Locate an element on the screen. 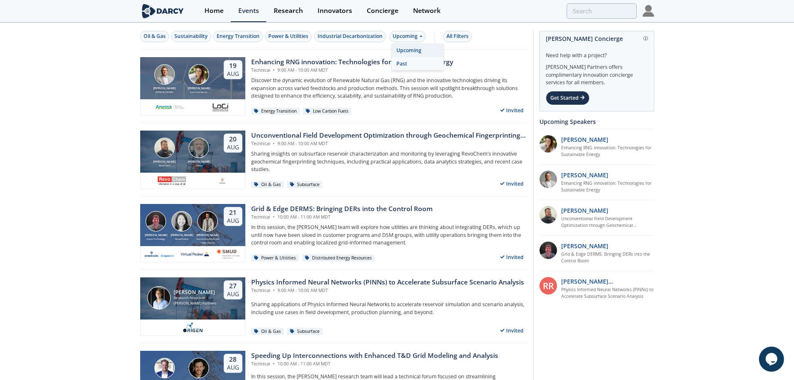  img: Yevgeniy Postnov is located at coordinates (207, 221).